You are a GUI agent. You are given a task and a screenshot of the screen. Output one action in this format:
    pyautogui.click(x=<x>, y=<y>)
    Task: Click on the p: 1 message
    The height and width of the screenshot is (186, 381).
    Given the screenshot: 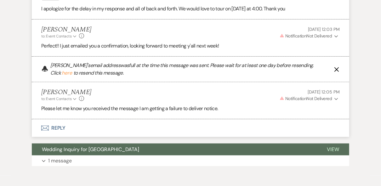 What is the action you would take?
    pyautogui.click(x=60, y=161)
    